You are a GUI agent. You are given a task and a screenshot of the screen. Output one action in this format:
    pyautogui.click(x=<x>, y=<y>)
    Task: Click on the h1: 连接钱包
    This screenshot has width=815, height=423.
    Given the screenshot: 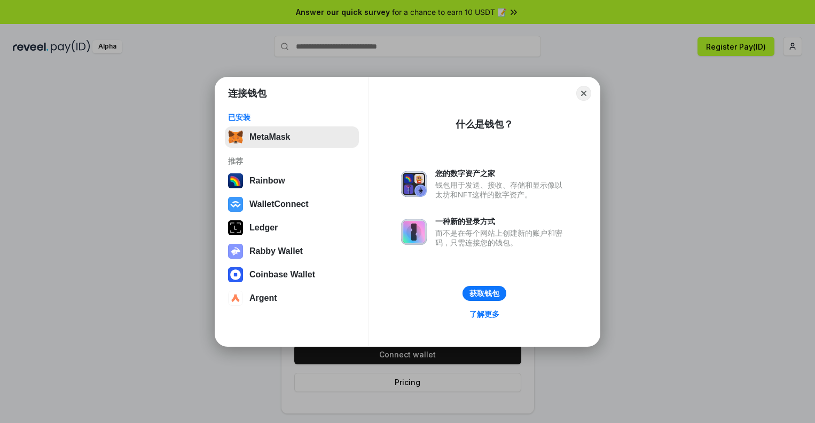 What is the action you would take?
    pyautogui.click(x=247, y=93)
    